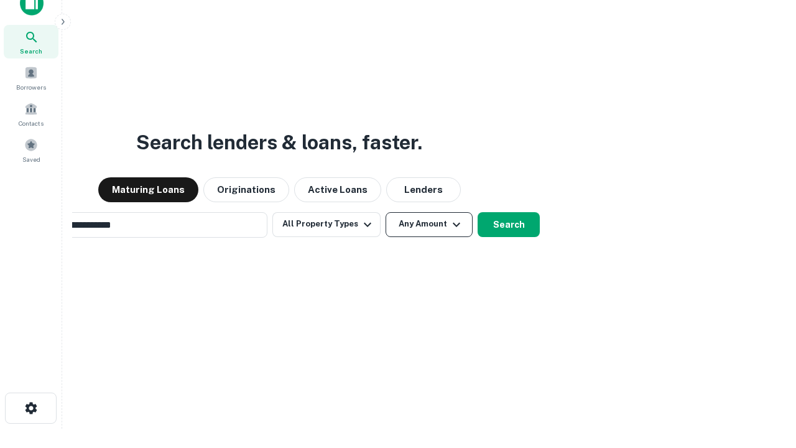 Image resolution: width=796 pixels, height=448 pixels. What do you see at coordinates (31, 87) in the screenshot?
I see `span: Borrowers` at bounding box center [31, 87].